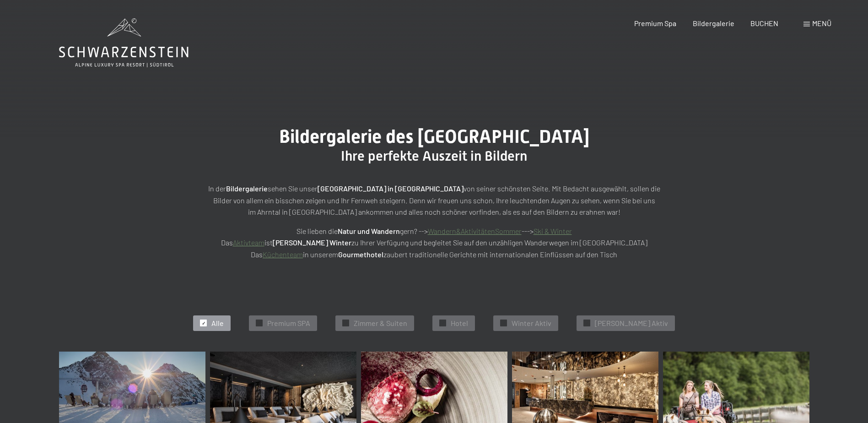 The width and height of the screenshot is (868, 423). What do you see at coordinates (217, 323) in the screenshot?
I see `span: Alle` at bounding box center [217, 323].